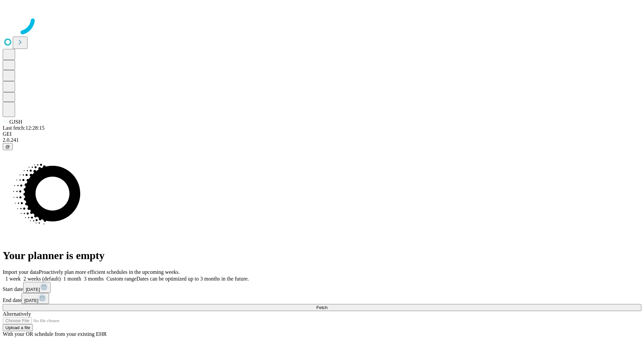  I want to click on button: Fetch, so click(322, 307).